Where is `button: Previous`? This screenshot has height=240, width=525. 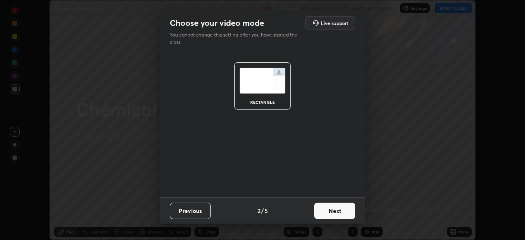 button: Previous is located at coordinates (190, 211).